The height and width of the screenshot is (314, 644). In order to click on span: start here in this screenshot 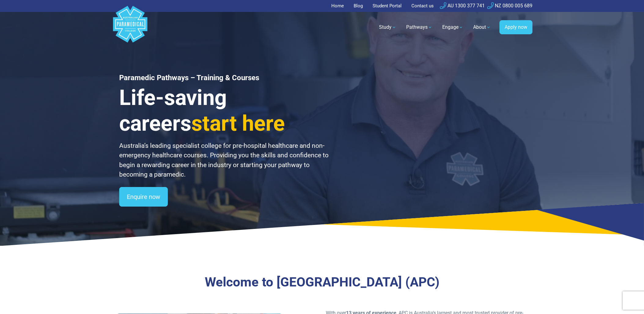, I will do `click(238, 123)`.